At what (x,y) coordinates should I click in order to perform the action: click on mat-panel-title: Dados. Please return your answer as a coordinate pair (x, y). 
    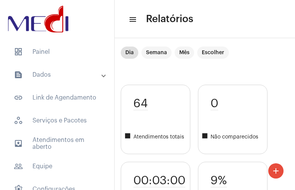
    Looking at the image, I should click on (58, 75).